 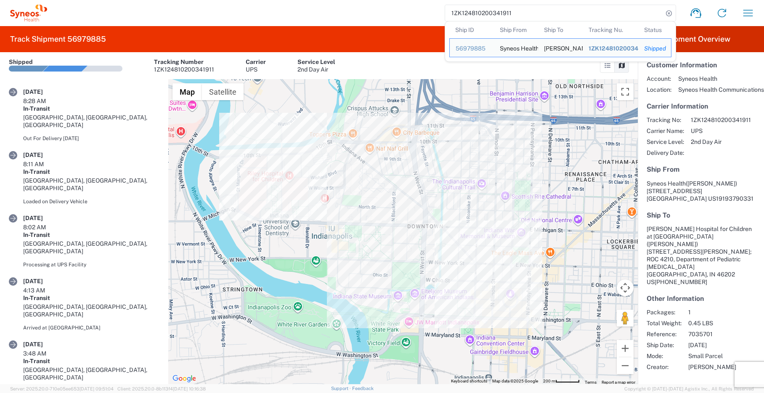 I want to click on div: 2nd Day Air, so click(x=316, y=69).